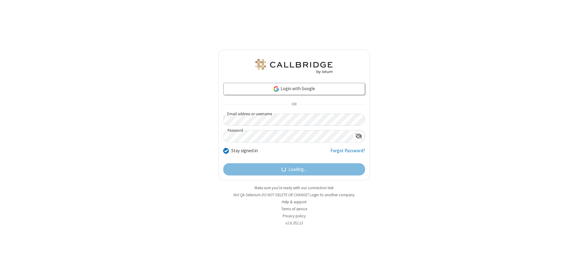 This screenshot has width=588, height=280. What do you see at coordinates (294, 120) in the screenshot?
I see `input: Email address or username` at bounding box center [294, 120].